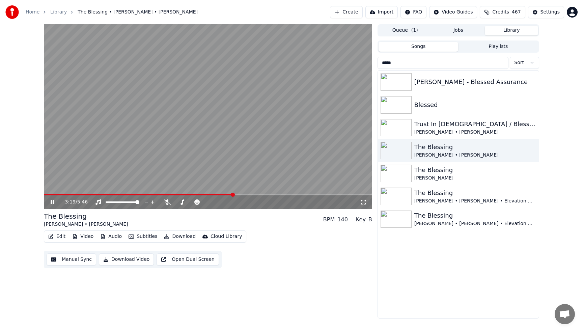 The image size is (583, 331). What do you see at coordinates (180, 236) in the screenshot?
I see `button: Download` at bounding box center [180, 236].